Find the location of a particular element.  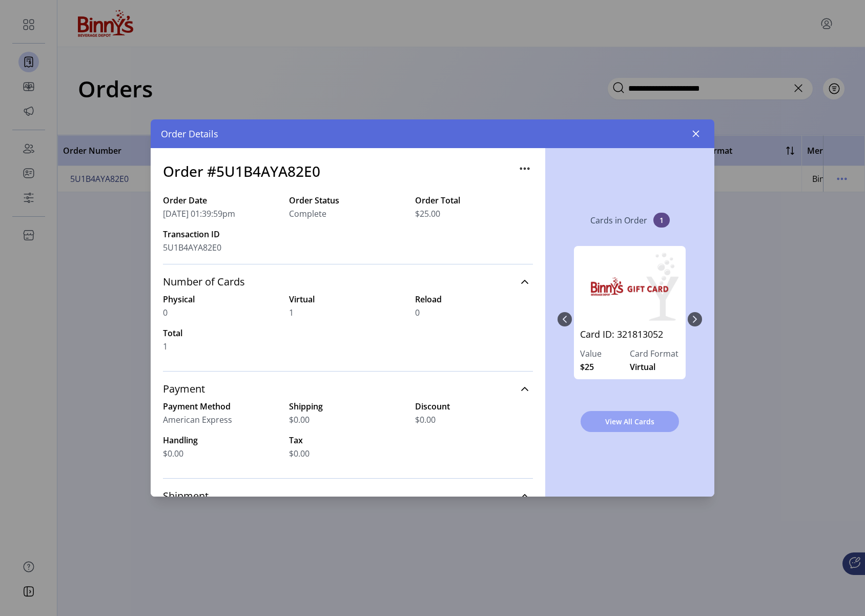

h3: Order #5U1B4AYA82E0 is located at coordinates (242, 171).